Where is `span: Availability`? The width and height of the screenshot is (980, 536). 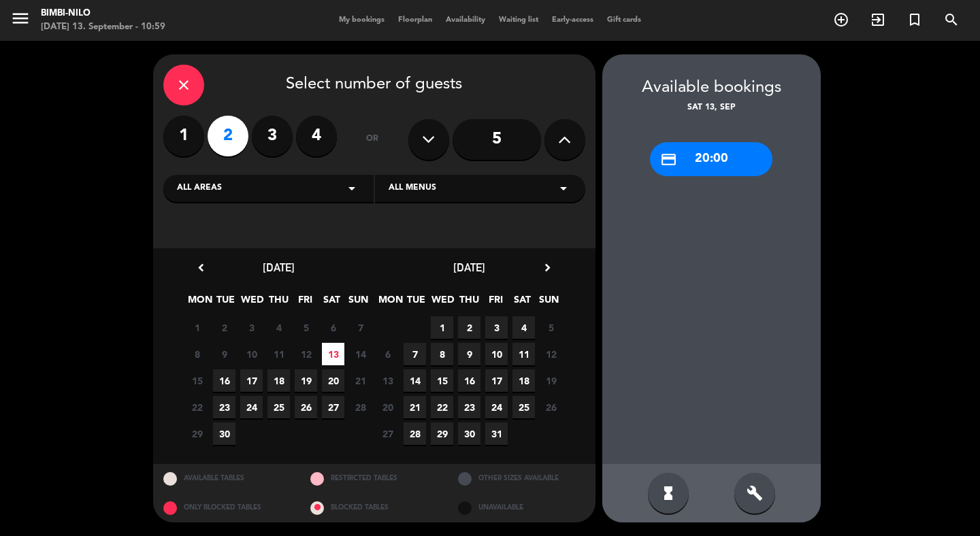
span: Availability is located at coordinates (466, 20).